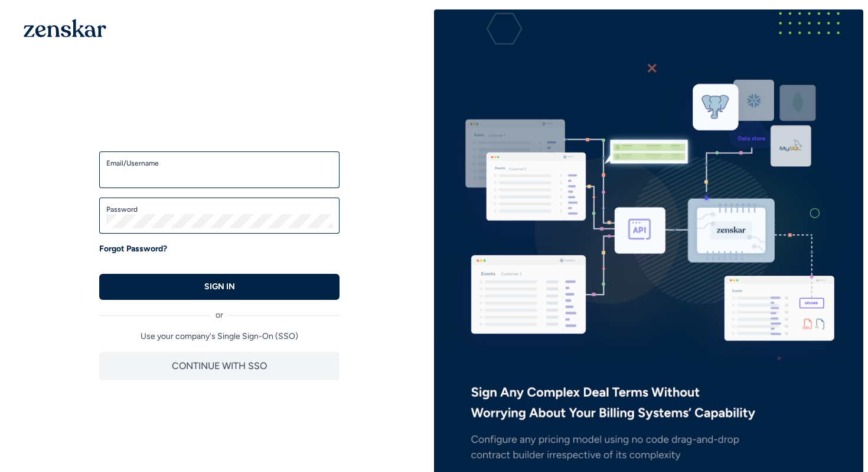  I want to click on div: or, so click(219, 310).